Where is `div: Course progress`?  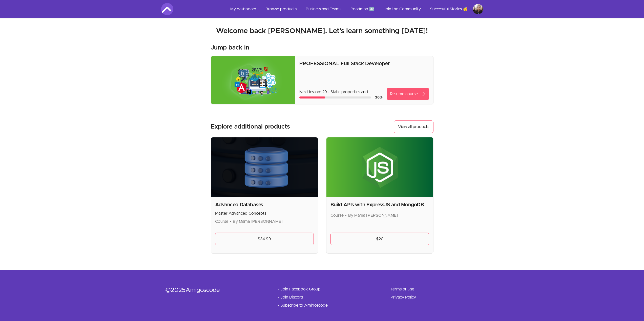 div: Course progress is located at coordinates (335, 97).